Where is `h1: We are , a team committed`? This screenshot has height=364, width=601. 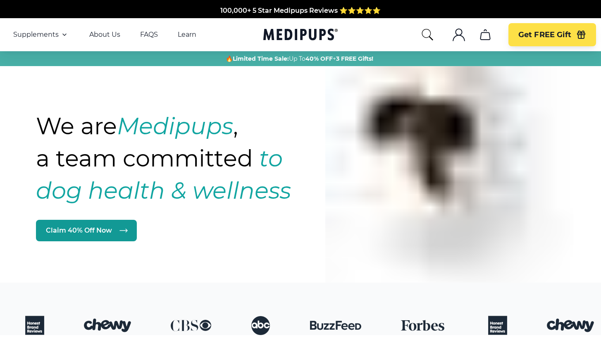
h1: We are , a team committed is located at coordinates (187, 158).